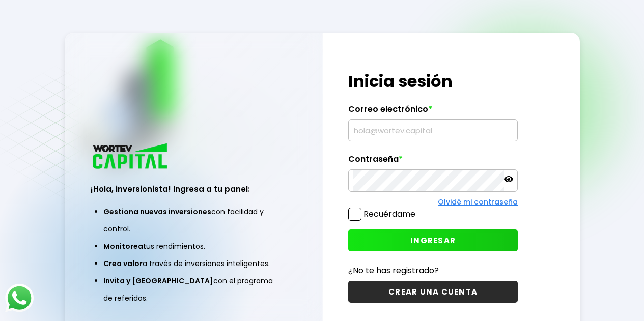 This screenshot has height=321, width=644. Describe the element at coordinates (477, 202) in the screenshot. I see `a: Olvidé mi contraseña` at that location.